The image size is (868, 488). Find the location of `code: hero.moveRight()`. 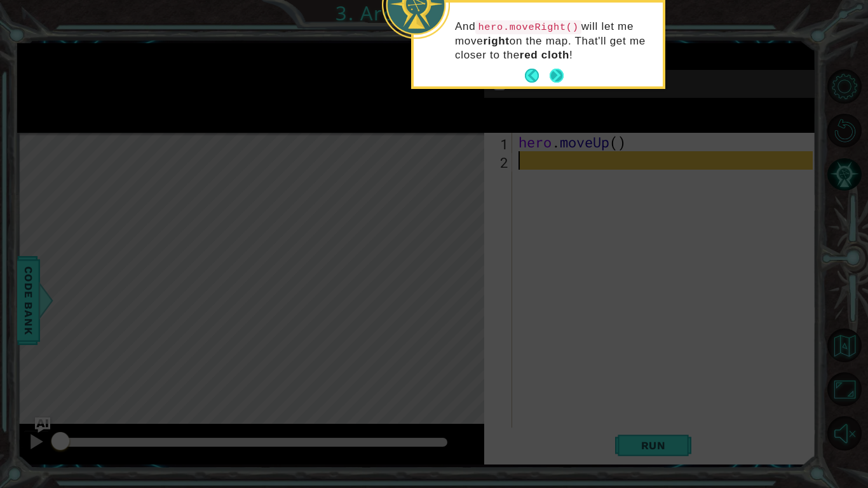

code: hero.moveRight() is located at coordinates (528, 27).